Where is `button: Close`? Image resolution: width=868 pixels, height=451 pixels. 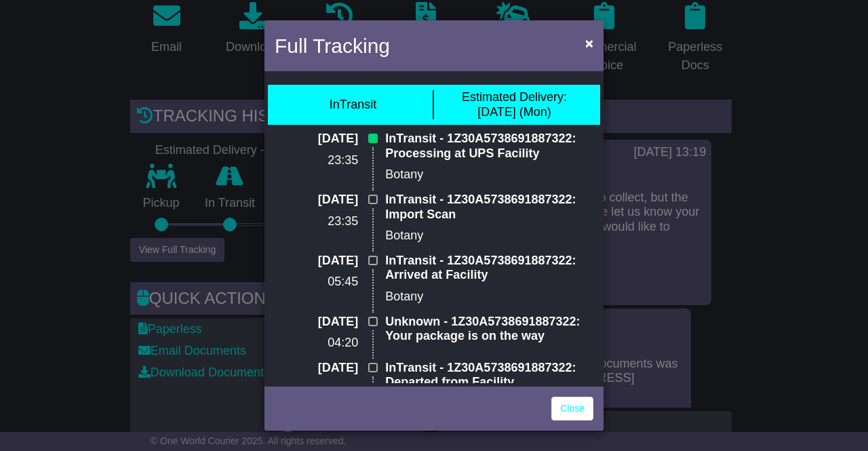 button: Close is located at coordinates (589, 43).